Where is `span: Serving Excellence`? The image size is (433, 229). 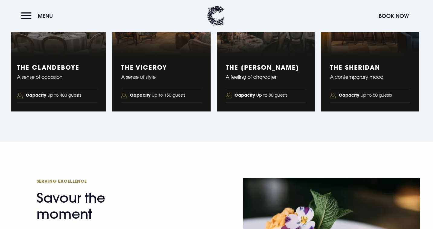
span: Serving Excellence is located at coordinates (96, 181).